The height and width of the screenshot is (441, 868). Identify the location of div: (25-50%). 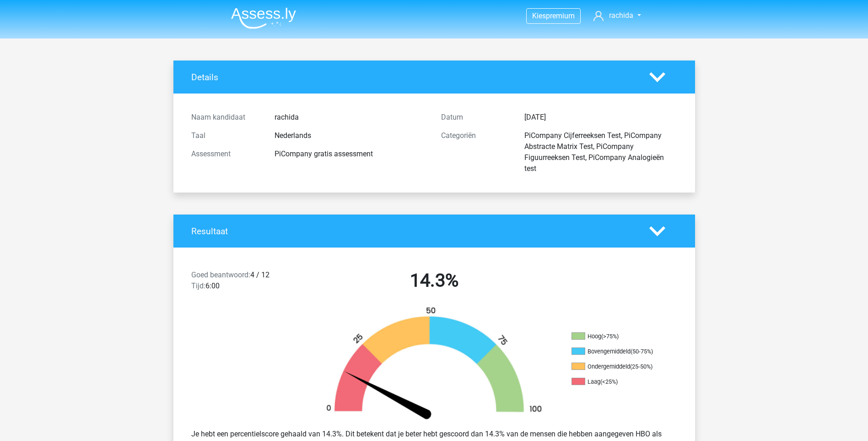
(641, 366).